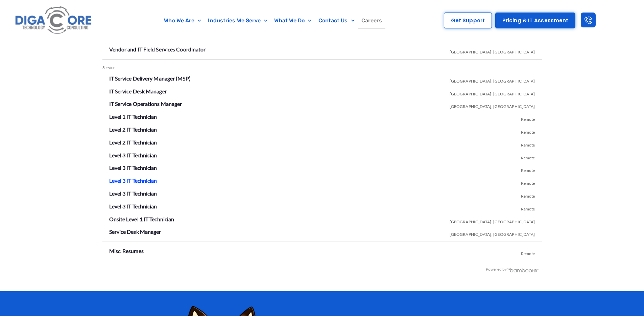  Describe the element at coordinates (293, 21) in the screenshot. I see `a: What We Do` at that location.